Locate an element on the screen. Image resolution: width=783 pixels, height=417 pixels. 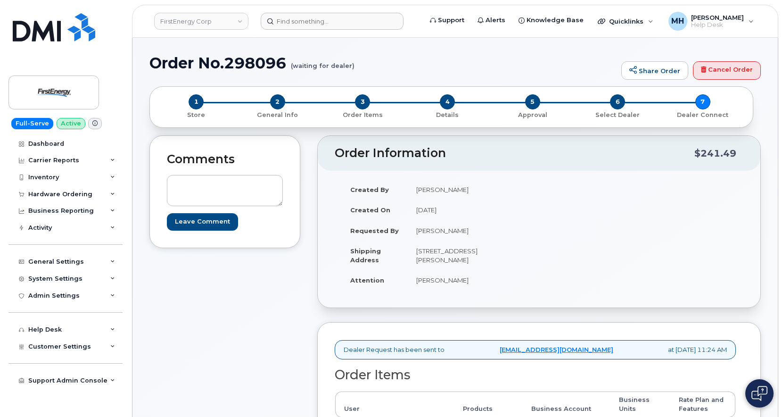
input: Leave Comment is located at coordinates (202, 222).